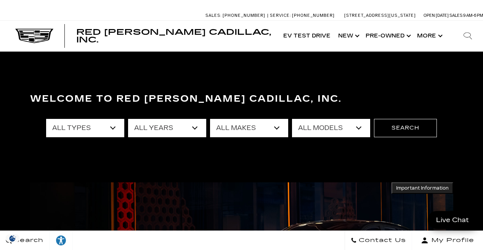 The width and height of the screenshot is (483, 250). What do you see at coordinates (13, 238) in the screenshot?
I see `img: Opt-Out Icon` at bounding box center [13, 238].